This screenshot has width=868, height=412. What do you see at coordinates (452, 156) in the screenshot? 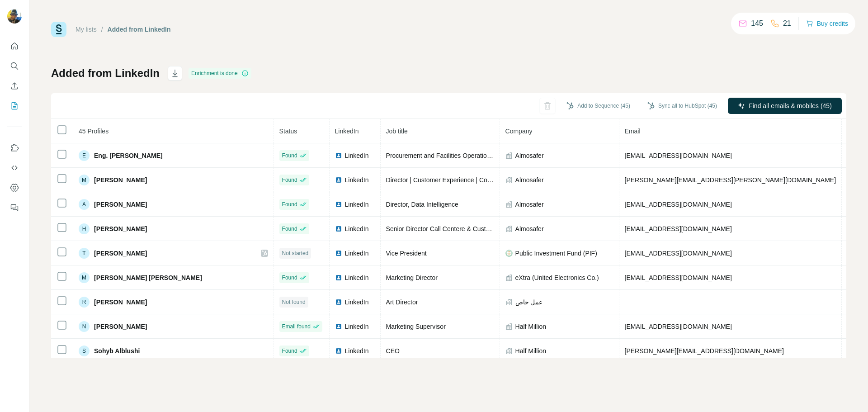
I see `span: Procurement and Facilities Operations Director` at bounding box center [452, 156].